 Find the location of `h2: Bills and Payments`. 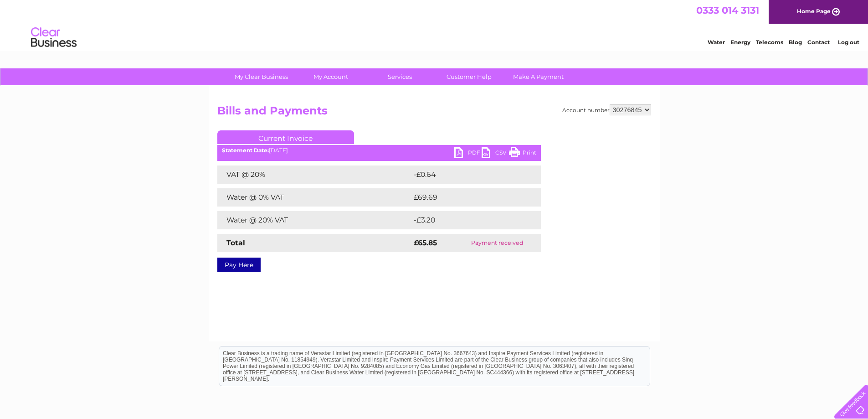

h2: Bills and Payments is located at coordinates (435, 113).